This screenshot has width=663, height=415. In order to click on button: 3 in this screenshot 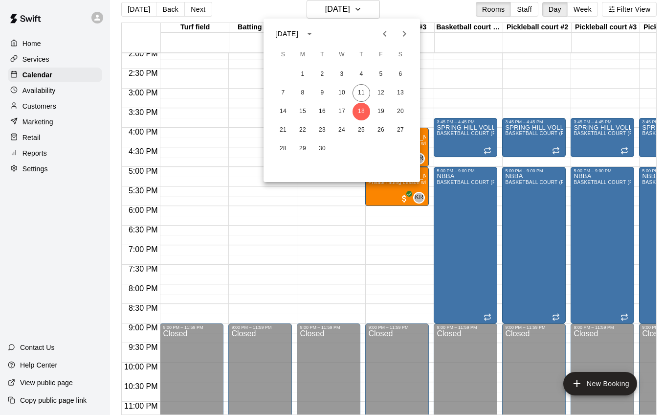, I will do `click(342, 74)`.